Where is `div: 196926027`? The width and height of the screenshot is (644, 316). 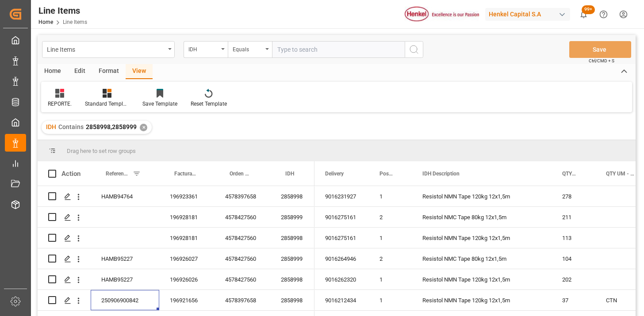 div: 196926027 is located at coordinates (187, 258).